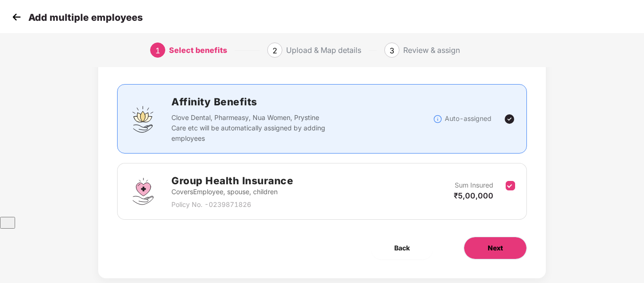  What do you see at coordinates (275, 51) in the screenshot?
I see `span: 2` at bounding box center [275, 51].